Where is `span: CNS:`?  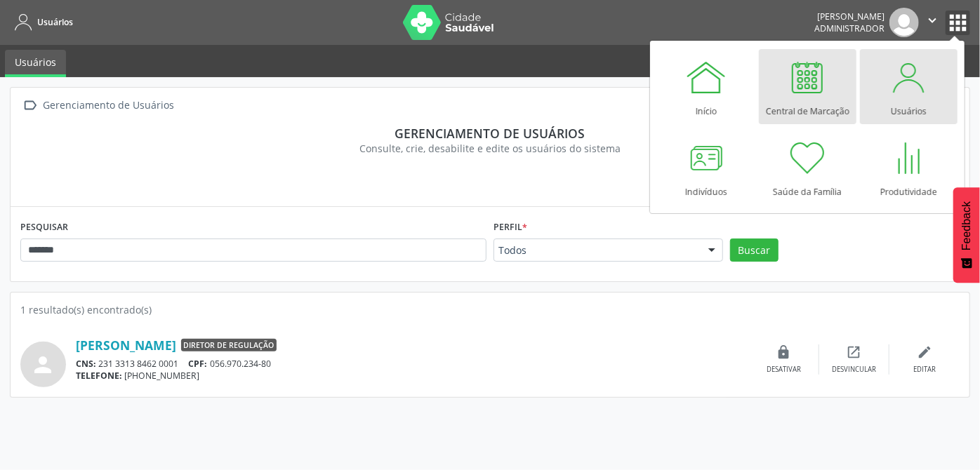 span: CNS: is located at coordinates (86, 363).